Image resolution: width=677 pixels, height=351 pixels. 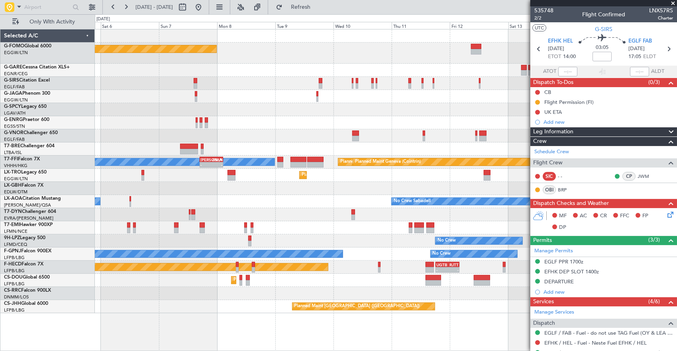 What do you see at coordinates (328, 175) in the screenshot?
I see `div: Planned Maint Dusseldorf` at bounding box center [328, 175].